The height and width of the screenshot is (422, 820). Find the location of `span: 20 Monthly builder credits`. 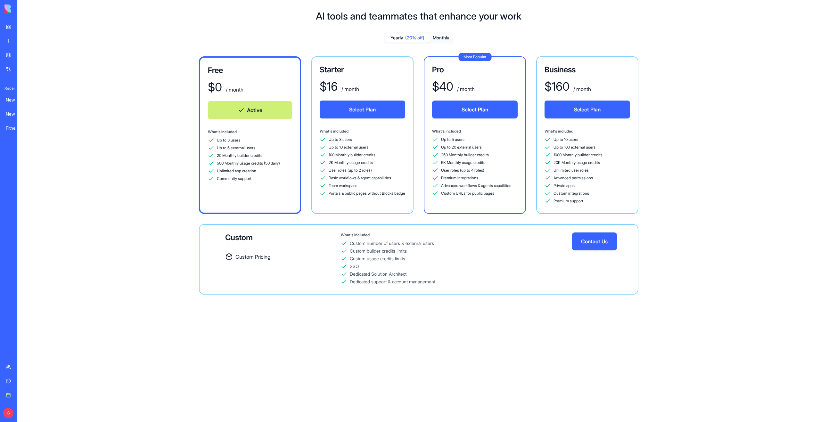

span: 20 Monthly builder credits is located at coordinates (239, 156).